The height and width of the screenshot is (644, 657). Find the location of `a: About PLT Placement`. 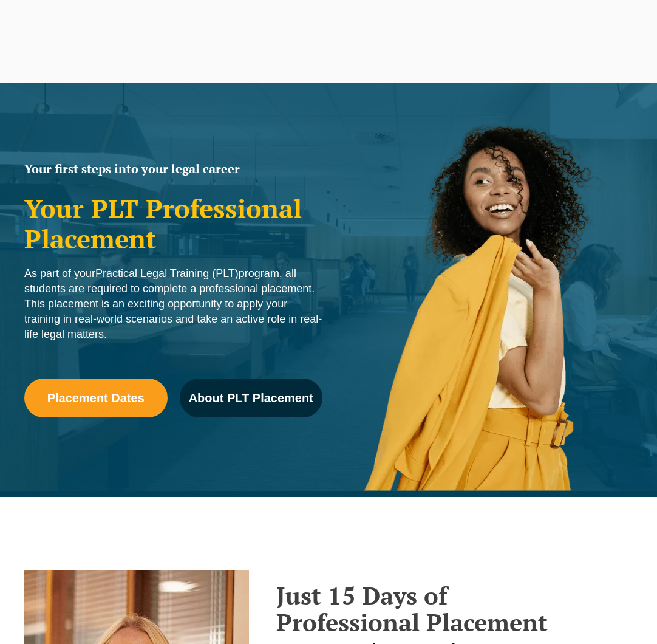

a: About PLT Placement is located at coordinates (251, 398).